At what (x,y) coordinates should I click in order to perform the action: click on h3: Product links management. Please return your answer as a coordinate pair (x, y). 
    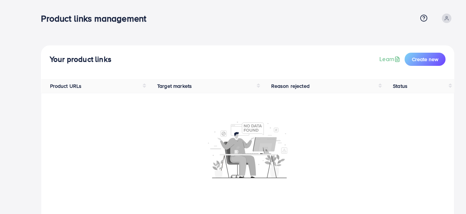
    Looking at the image, I should click on (96, 18).